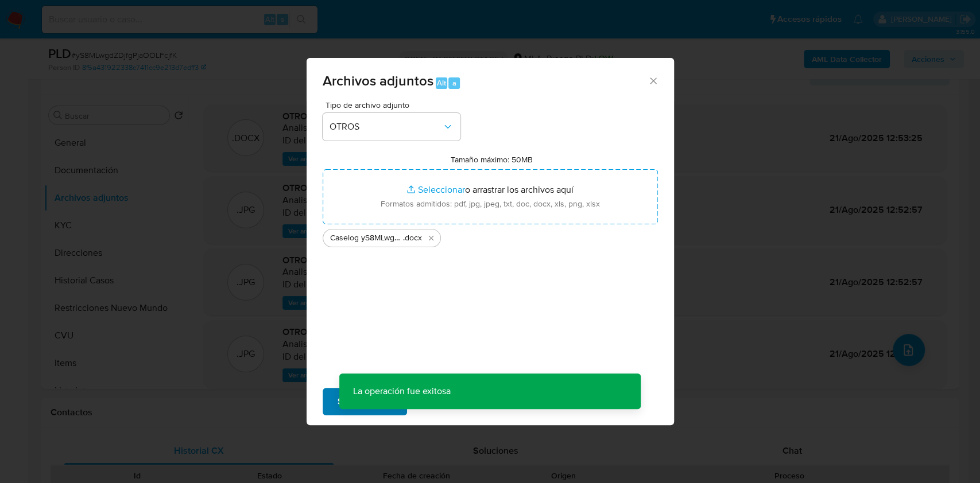  Describe the element at coordinates (445, 402) in the screenshot. I see `span: Cancelar` at that location.